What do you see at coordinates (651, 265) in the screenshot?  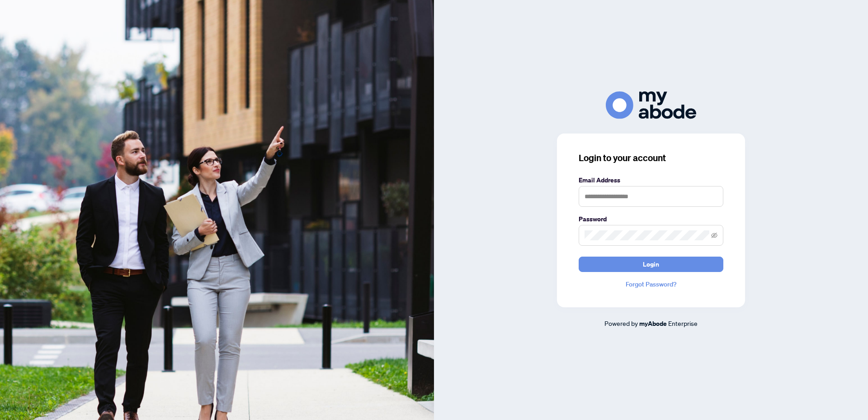 I see `span: Login` at bounding box center [651, 265].